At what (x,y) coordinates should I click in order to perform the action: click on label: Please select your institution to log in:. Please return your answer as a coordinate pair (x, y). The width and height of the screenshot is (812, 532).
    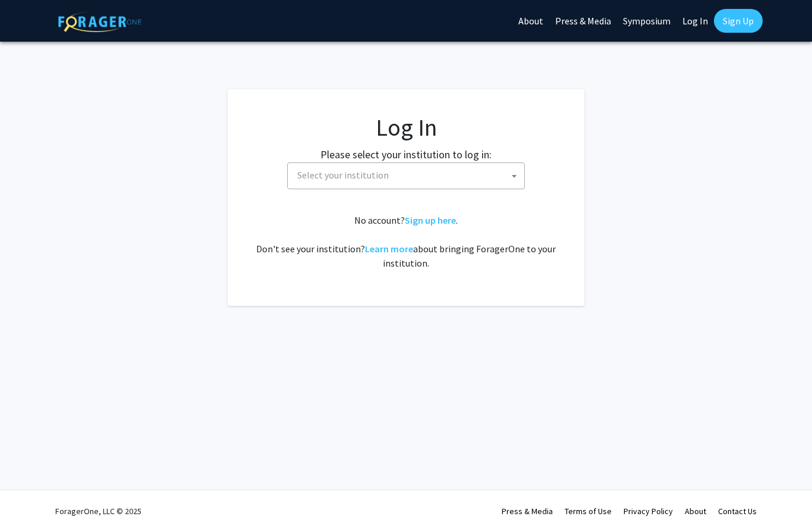
    Looking at the image, I should click on (406, 154).